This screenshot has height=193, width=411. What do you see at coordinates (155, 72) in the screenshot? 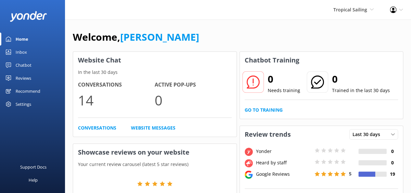
I see `p: In the last 30 days` at bounding box center [155, 72].